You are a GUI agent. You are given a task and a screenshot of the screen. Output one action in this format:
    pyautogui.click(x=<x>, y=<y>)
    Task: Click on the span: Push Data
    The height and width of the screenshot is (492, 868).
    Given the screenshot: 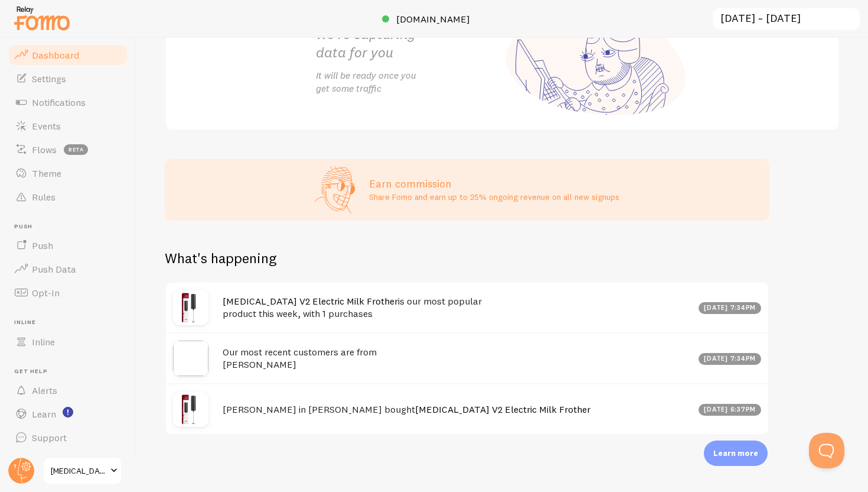 What is the action you would take?
    pyautogui.click(x=54, y=269)
    